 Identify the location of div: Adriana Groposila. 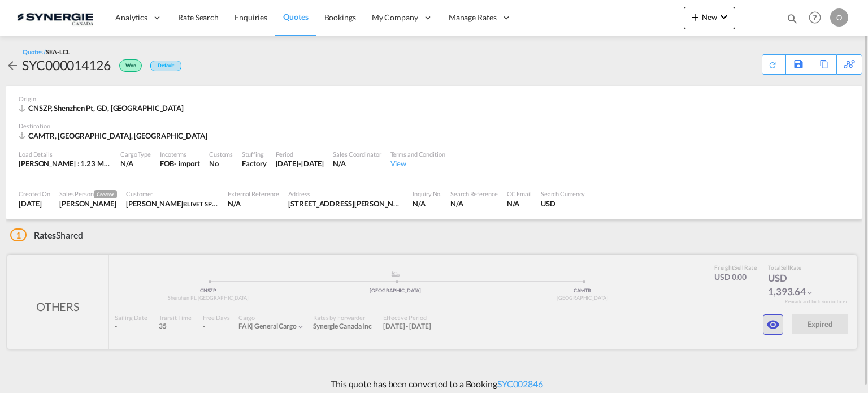
(88, 203).